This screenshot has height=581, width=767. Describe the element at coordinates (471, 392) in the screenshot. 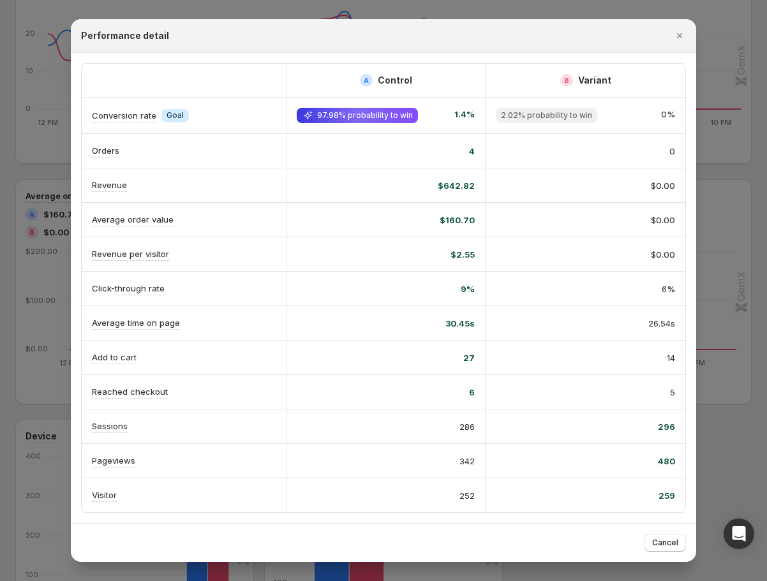

I see `span: 6` at that location.